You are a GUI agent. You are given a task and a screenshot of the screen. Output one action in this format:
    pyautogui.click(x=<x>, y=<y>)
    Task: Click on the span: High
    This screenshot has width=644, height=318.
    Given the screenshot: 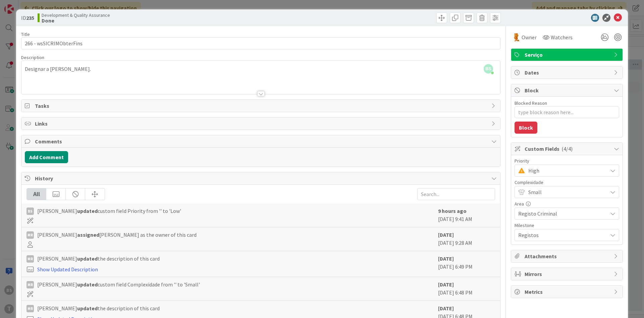 What is the action you would take?
    pyautogui.click(x=566, y=171)
    